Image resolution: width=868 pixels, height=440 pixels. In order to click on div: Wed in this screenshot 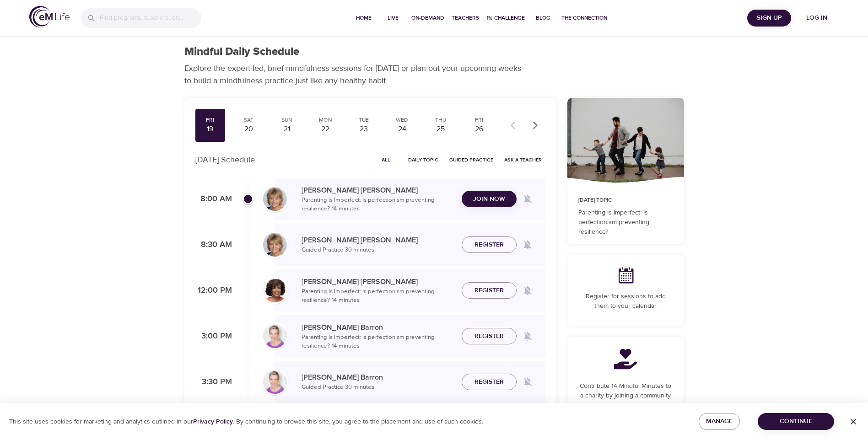, I will do `click(403, 120)`.